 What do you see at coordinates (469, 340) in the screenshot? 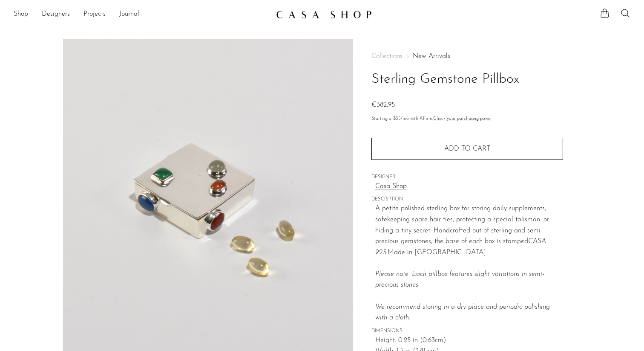
I see `span: Height: 0.25 in (0.63cm)` at bounding box center [469, 340].